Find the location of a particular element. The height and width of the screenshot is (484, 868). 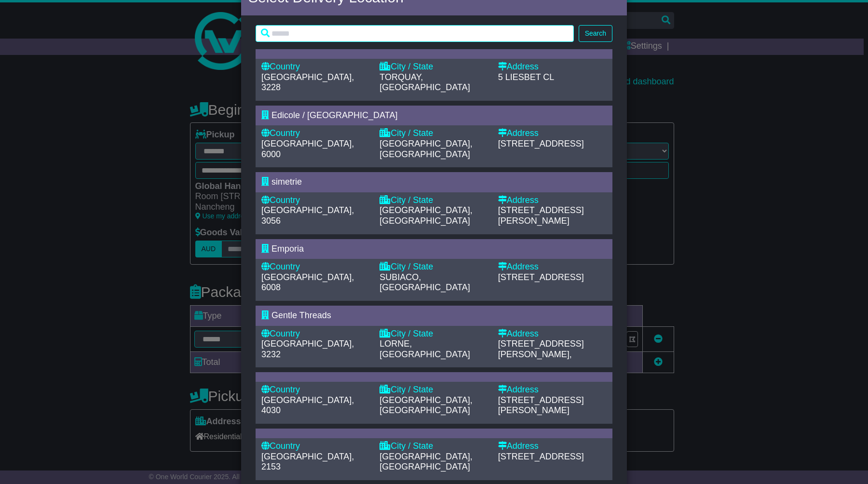

button: Search is located at coordinates (596, 33).